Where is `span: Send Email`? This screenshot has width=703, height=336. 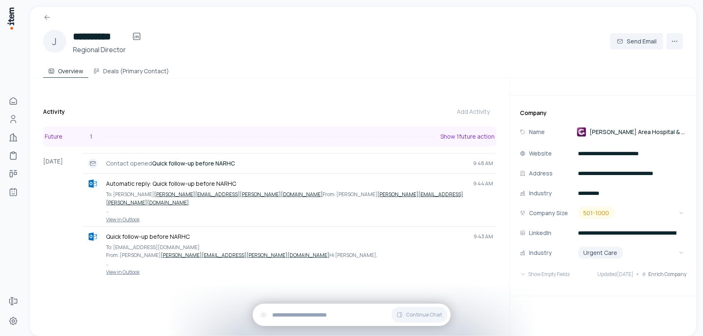 span: Send Email is located at coordinates (642, 41).